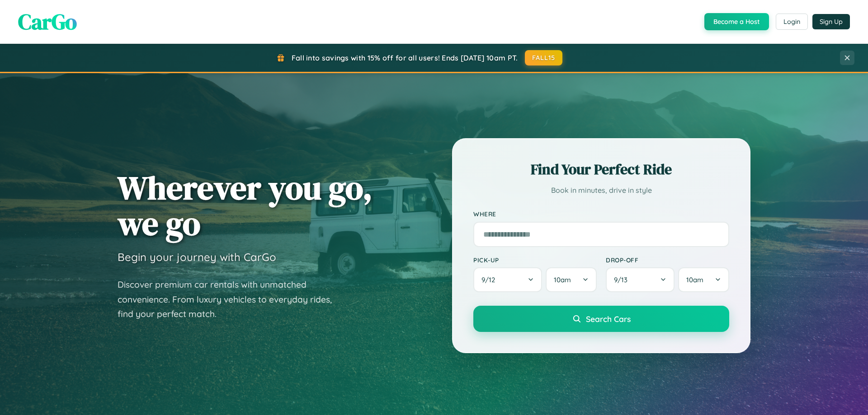  What do you see at coordinates (535, 260) in the screenshot?
I see `label: Pick-up` at bounding box center [535, 260].